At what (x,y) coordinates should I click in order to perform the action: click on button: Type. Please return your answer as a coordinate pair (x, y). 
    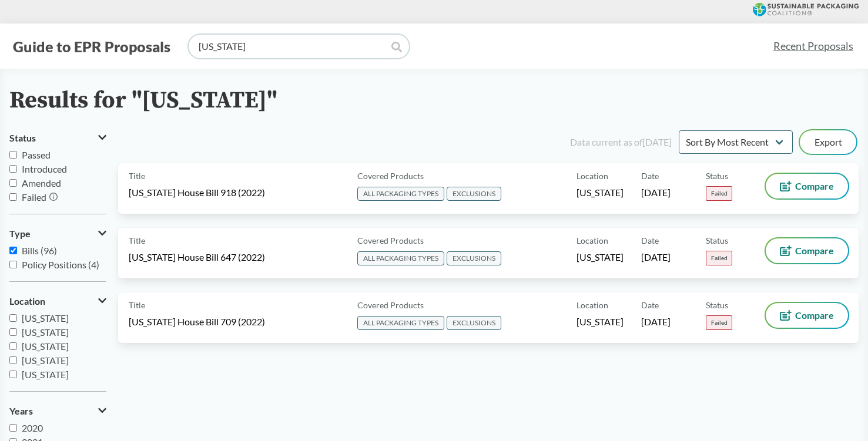
    Looking at the image, I should click on (58, 234).